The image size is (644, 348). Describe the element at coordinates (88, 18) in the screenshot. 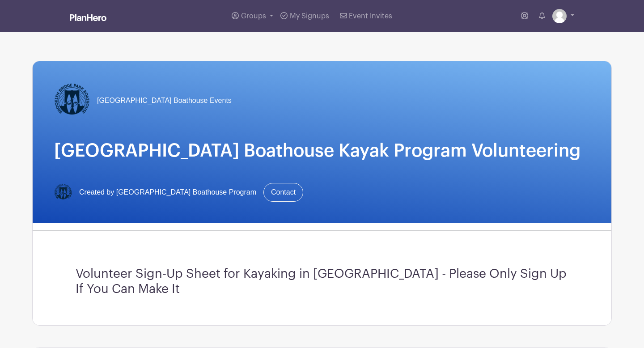

I see `img: logo_white-6c42ec7e38ccf1d336a20a19083b03d10ae64f83f12c07503d8b9e83406b4c7d.svg` at that location.